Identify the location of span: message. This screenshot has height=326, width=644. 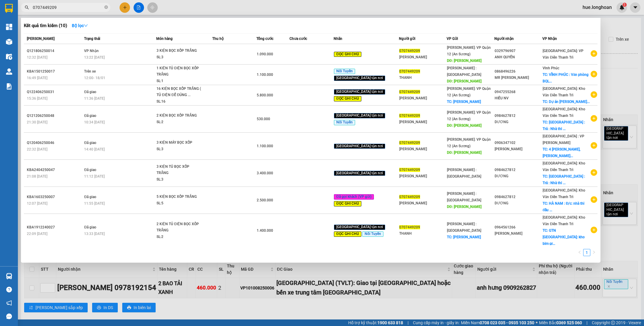
(9, 316).